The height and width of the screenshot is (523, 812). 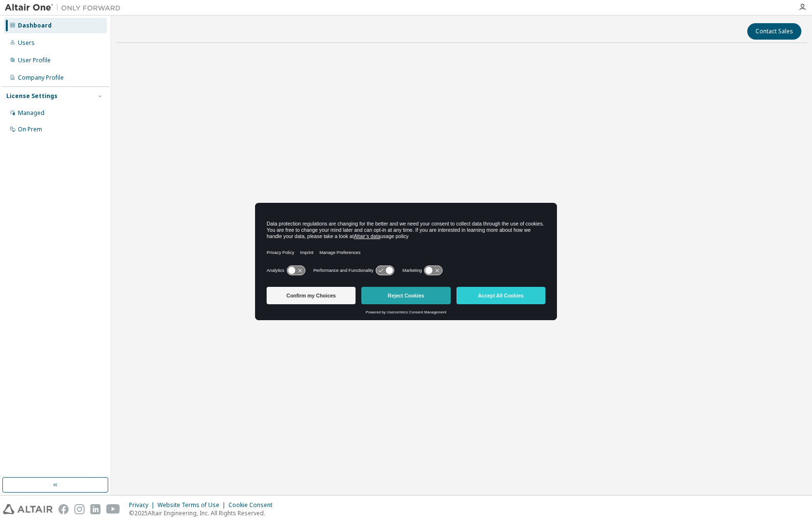 I want to click on img: altair_logo.svg, so click(x=28, y=508).